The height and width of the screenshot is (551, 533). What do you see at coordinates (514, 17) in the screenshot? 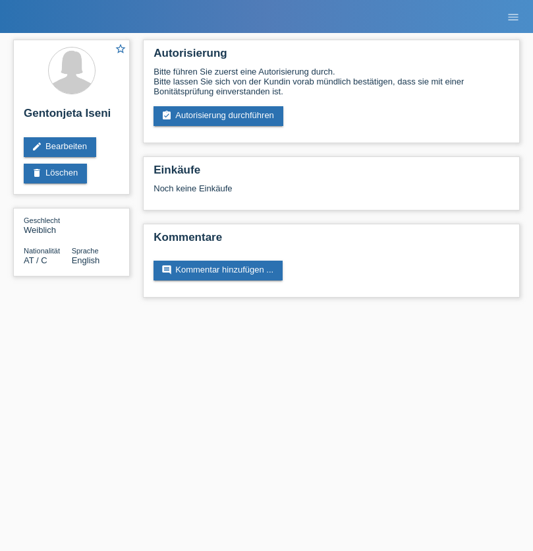
I see `i: menu` at bounding box center [514, 17].